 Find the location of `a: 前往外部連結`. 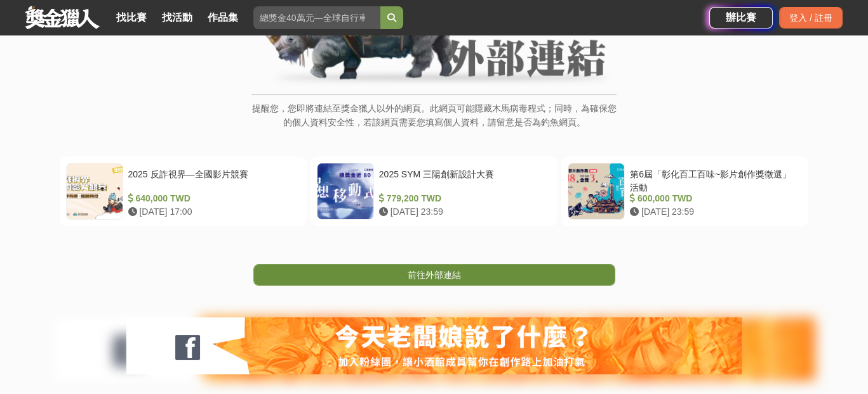

a: 前往外部連結 is located at coordinates (434, 275).